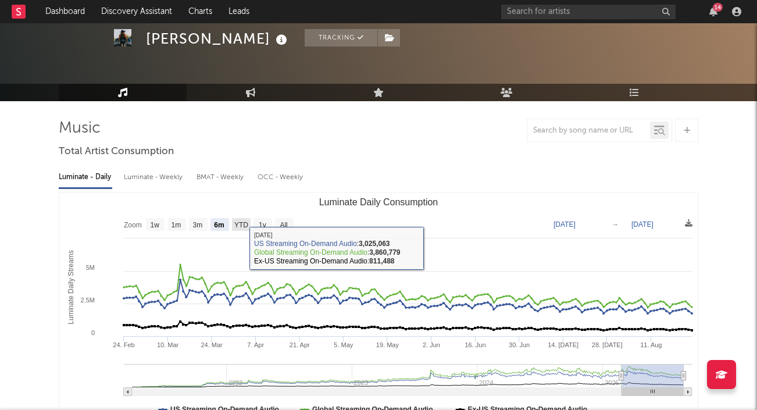  I want to click on text: 1m, so click(176, 225).